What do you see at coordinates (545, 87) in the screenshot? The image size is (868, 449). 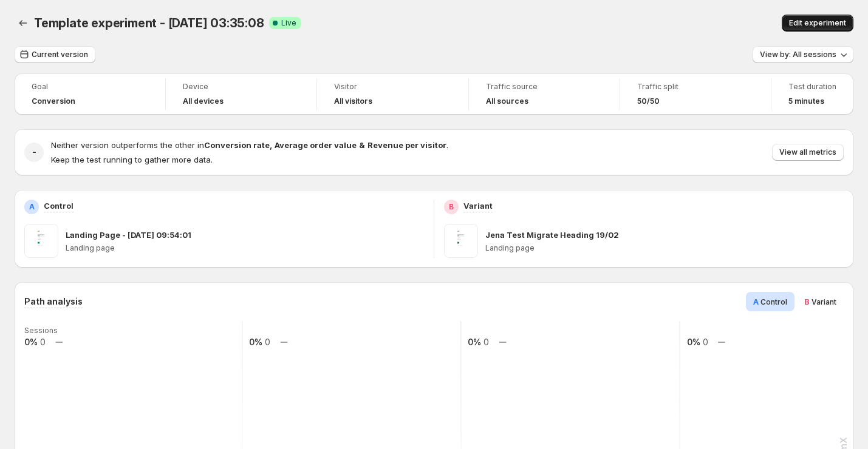 I see `span: Traffic source` at bounding box center [545, 87].